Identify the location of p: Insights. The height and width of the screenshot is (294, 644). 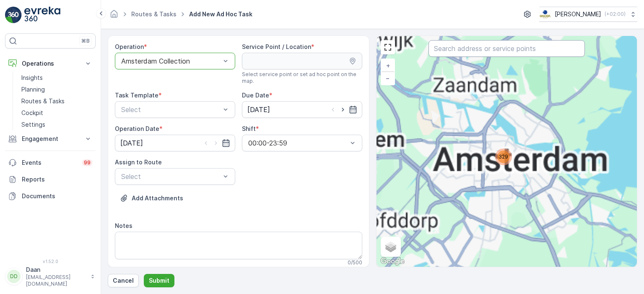
(32, 78).